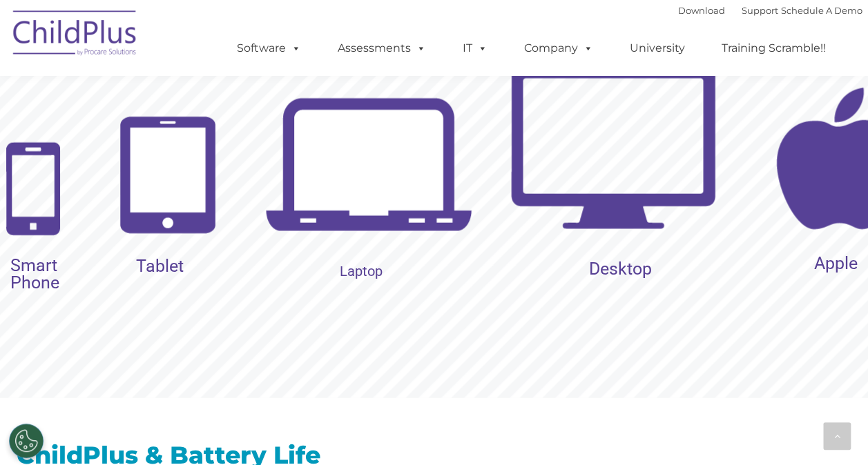 This screenshot has height=465, width=868. Describe the element at coordinates (159, 266) in the screenshot. I see `rs-layer: Tablet` at that location.